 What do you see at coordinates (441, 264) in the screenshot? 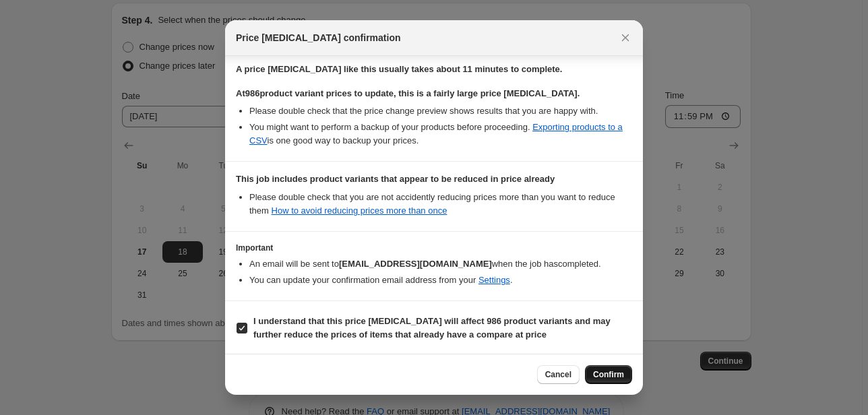
I see `li: An email will be sent to when the job has completed .` at bounding box center [441, 264].